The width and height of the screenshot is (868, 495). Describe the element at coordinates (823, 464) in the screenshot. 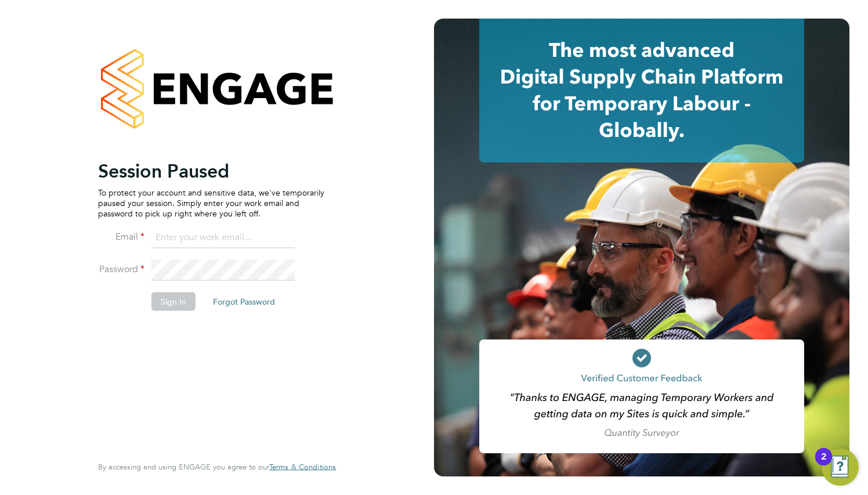

I see `div: 2` at that location.